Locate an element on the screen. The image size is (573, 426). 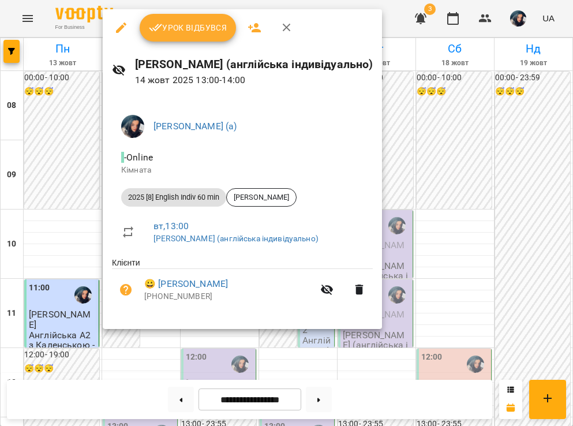
span: - Online is located at coordinates (138, 157).